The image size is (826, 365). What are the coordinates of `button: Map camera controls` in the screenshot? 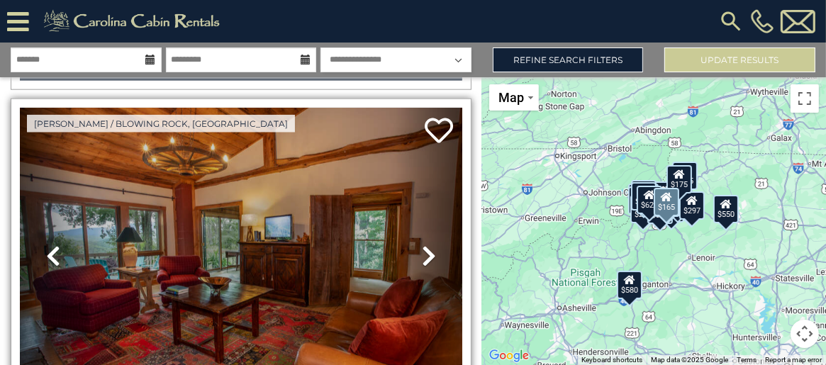 It's located at (804, 334).